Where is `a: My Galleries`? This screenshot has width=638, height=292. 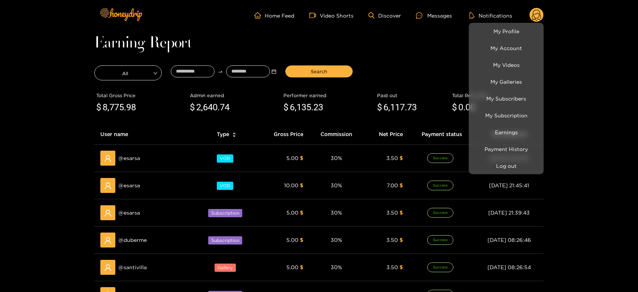 a: My Galleries is located at coordinates (506, 82).